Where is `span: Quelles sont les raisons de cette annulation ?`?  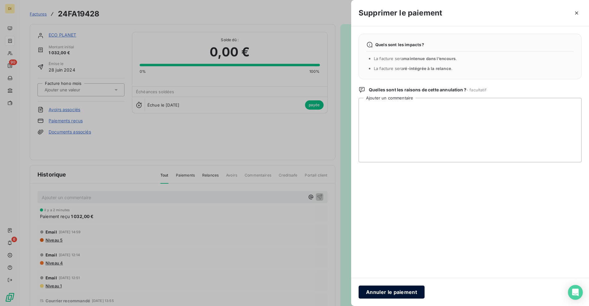
span: Quelles sont les raisons de cette annulation ? is located at coordinates (428, 90).